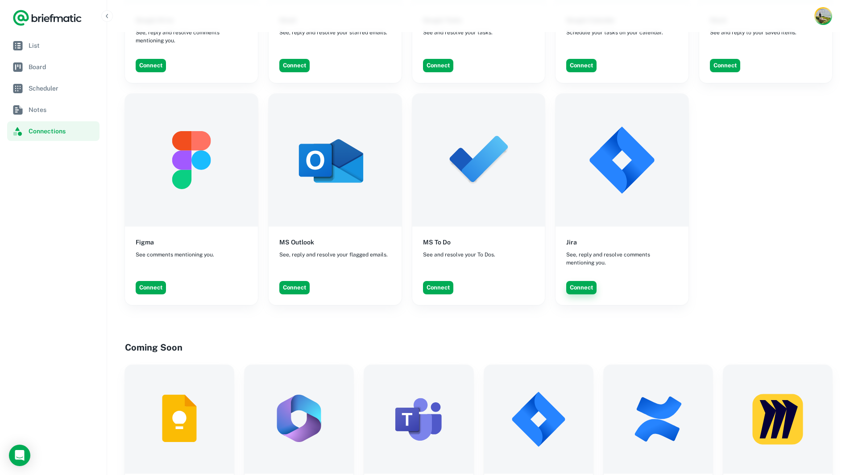  Describe the element at coordinates (62, 131) in the screenshot. I see `span: Connections` at that location.